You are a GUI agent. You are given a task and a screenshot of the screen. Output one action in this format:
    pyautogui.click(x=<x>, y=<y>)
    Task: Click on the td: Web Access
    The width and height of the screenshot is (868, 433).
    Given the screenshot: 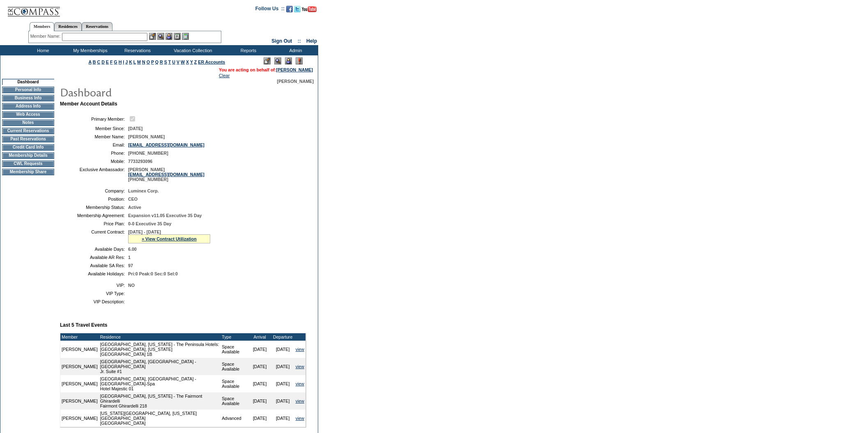 What is the action you would take?
    pyautogui.click(x=28, y=115)
    